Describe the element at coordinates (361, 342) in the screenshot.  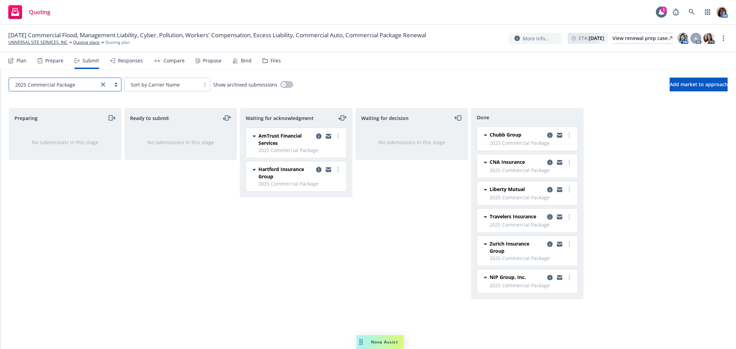
I see `div: Drag to move` at that location.